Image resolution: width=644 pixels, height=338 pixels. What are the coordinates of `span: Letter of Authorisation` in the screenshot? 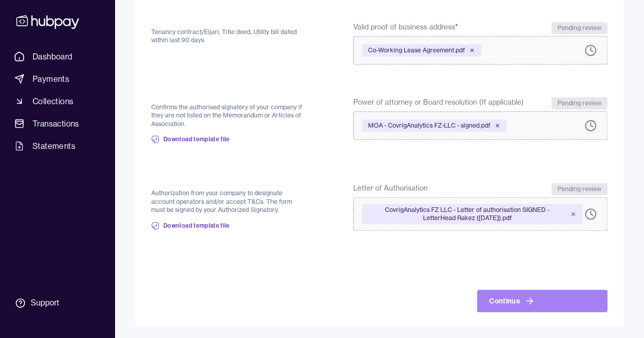 It's located at (391, 189).